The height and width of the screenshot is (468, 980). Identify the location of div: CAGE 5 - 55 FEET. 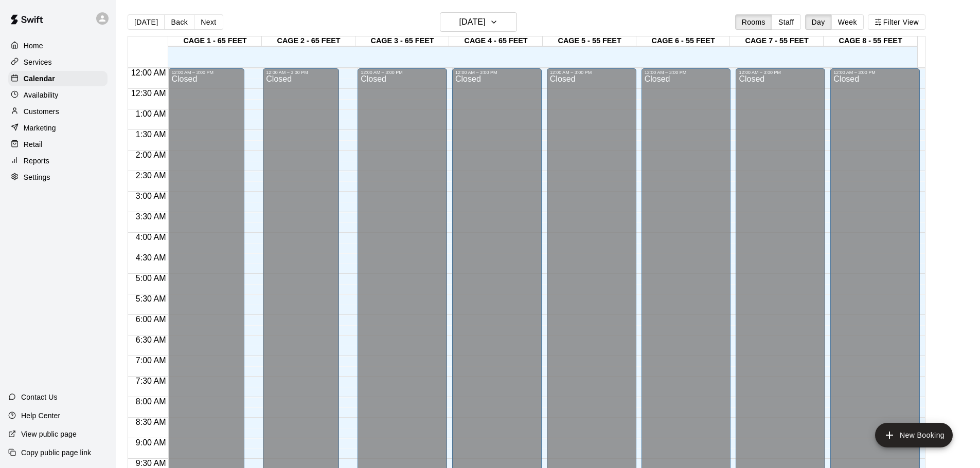
(590, 41).